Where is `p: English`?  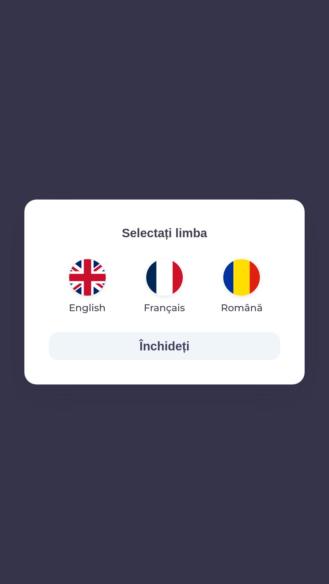 p: English is located at coordinates (87, 308).